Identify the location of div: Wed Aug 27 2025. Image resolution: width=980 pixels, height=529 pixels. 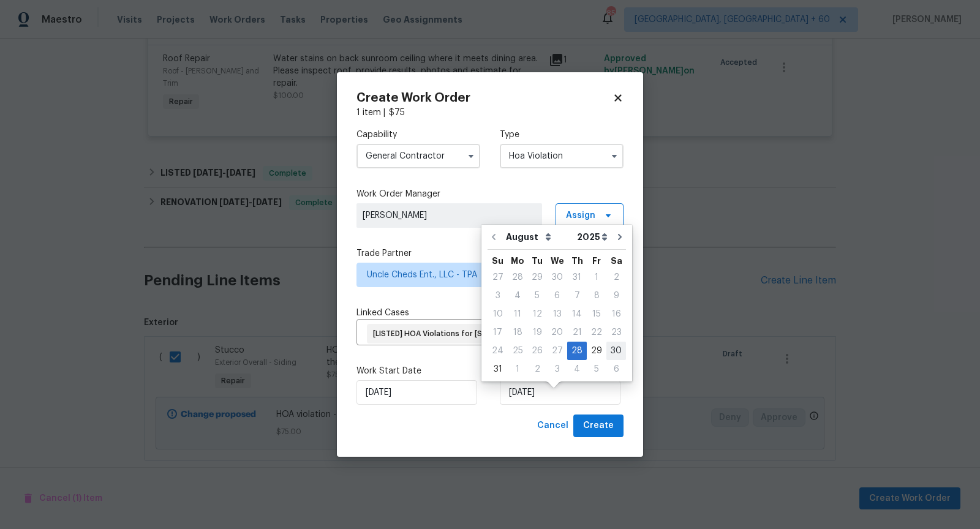
(556, 351).